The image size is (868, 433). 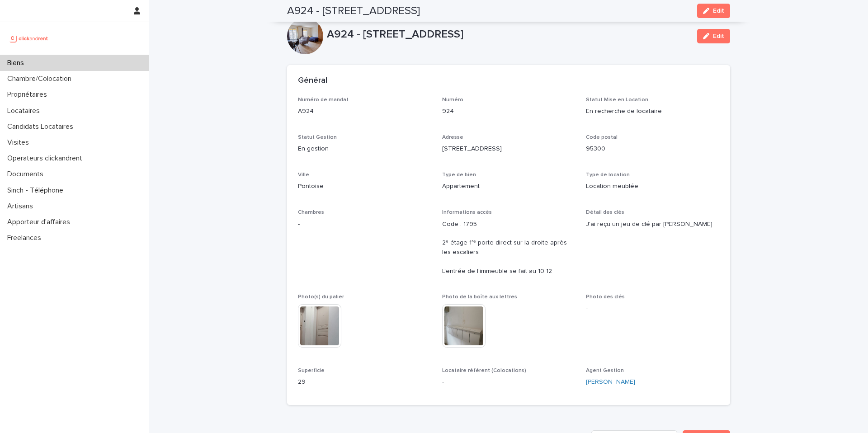 I want to click on span: Statut Mise en Location, so click(x=617, y=100).